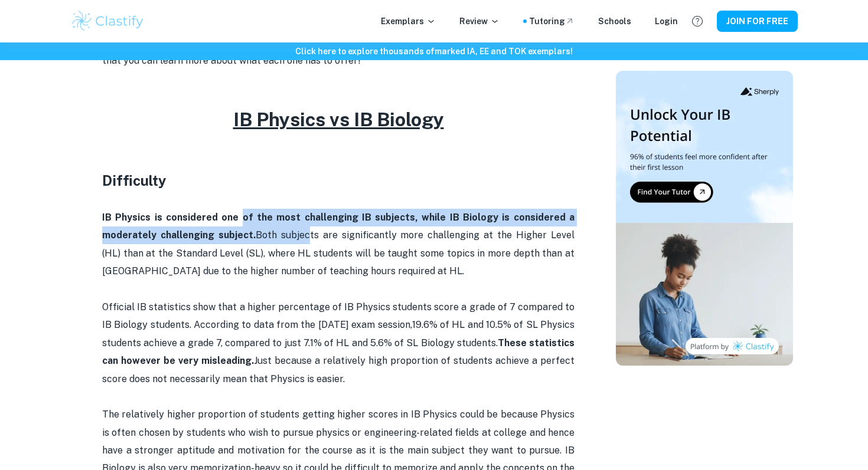 This screenshot has height=470, width=868. Describe the element at coordinates (338, 333) in the screenshot. I see `span: 19.6% of HL and 10.5% of SL Physics students achieve a grade 7, compared to just 7.1% of HL and 5...` at that location.